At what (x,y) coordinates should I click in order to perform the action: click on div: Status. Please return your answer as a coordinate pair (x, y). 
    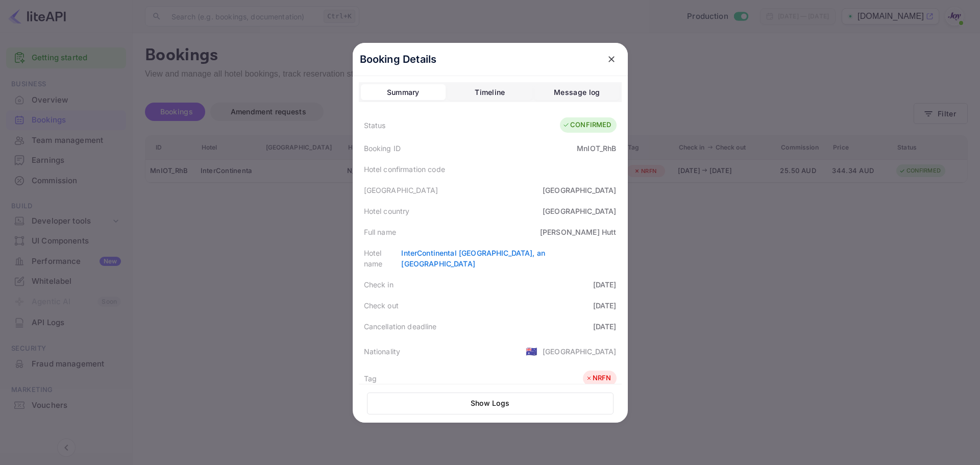
    Looking at the image, I should click on (375, 125).